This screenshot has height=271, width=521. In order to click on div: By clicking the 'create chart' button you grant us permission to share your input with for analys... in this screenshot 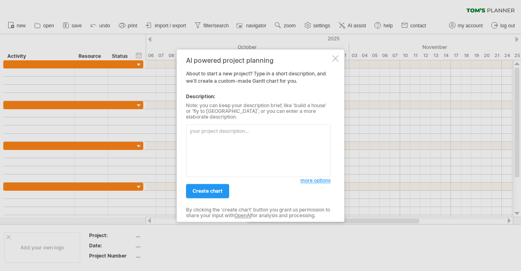, I will do `click(258, 213)`.